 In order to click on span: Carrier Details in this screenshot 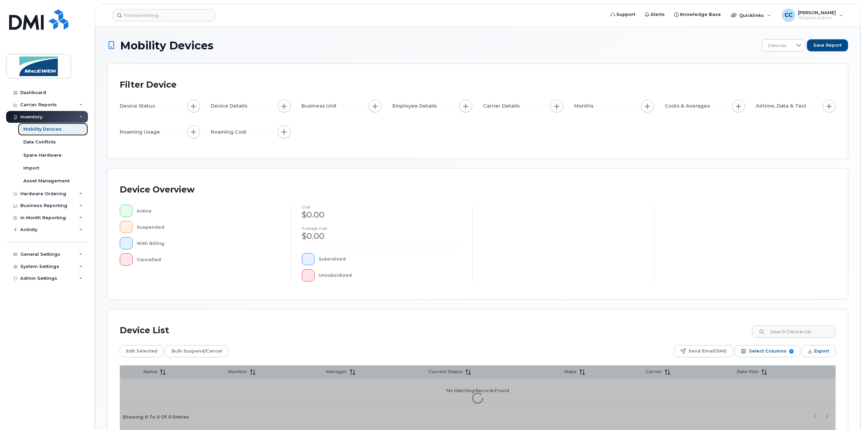, I will do `click(502, 106)`.